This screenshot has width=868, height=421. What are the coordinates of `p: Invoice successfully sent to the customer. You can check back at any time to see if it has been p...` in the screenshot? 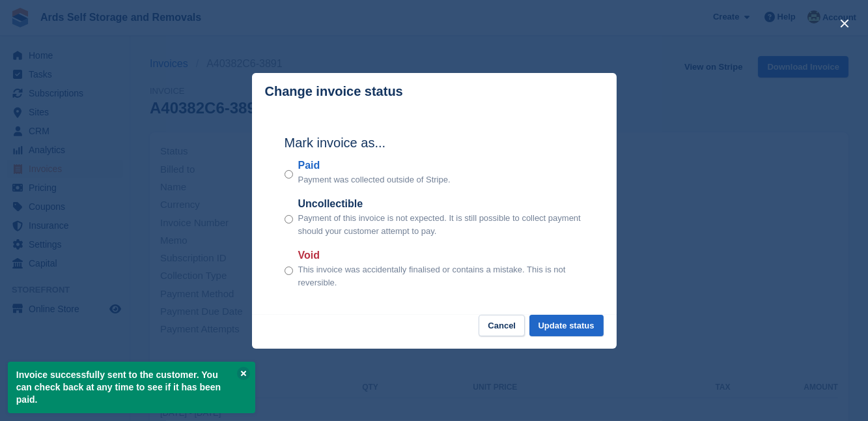 It's located at (131, 387).